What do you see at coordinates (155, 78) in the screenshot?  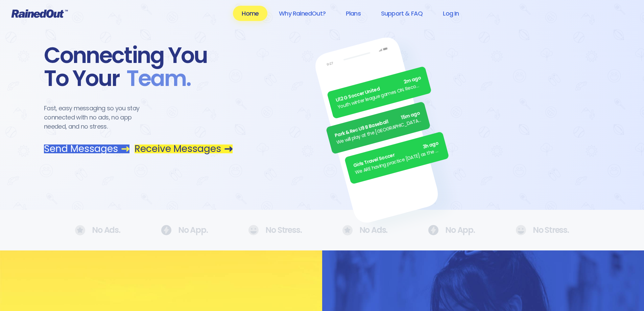 I see `span: Team .` at bounding box center [155, 78].